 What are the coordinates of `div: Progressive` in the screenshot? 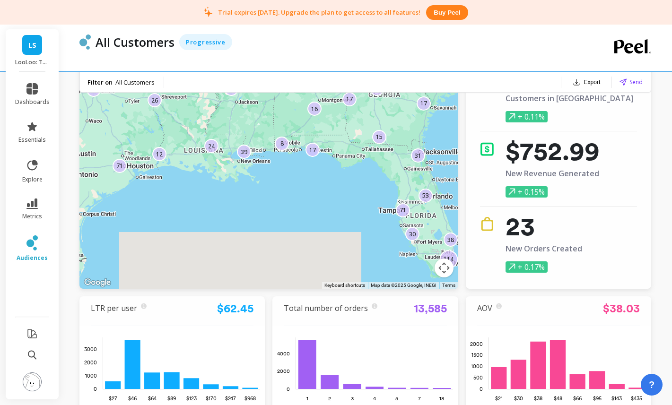 It's located at (206, 42).